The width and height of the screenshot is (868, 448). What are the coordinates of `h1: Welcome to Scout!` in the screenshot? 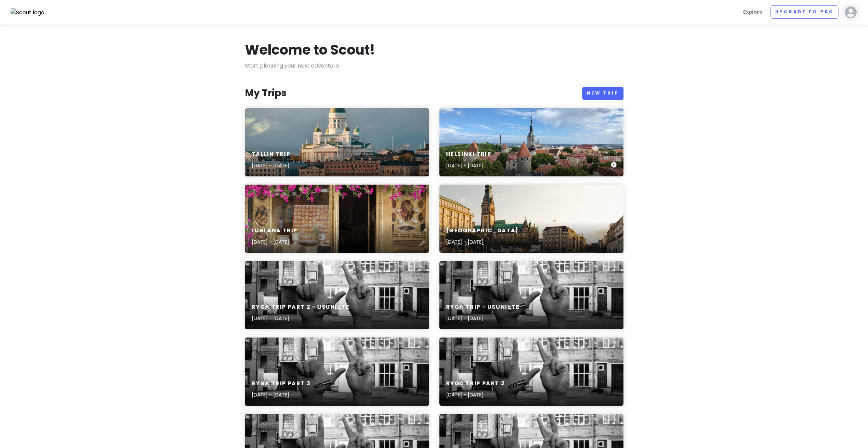 It's located at (310, 50).